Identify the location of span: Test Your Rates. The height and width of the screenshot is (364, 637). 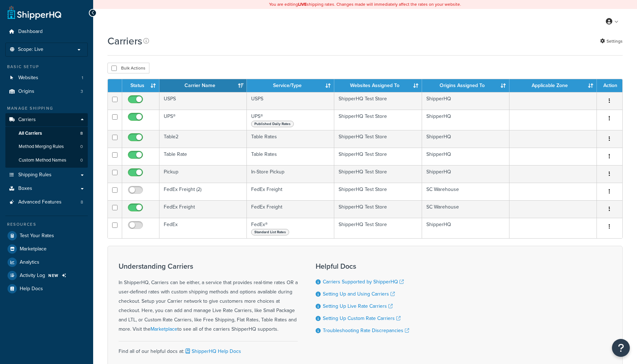
(37, 236).